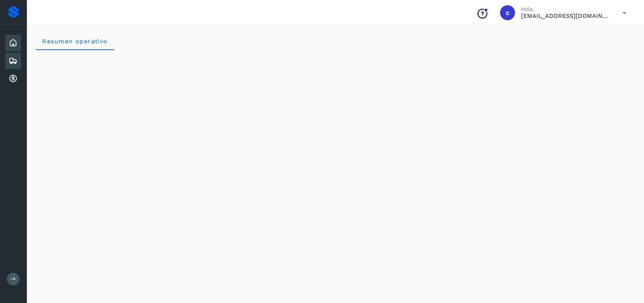  What do you see at coordinates (75, 41) in the screenshot?
I see `span: Resumen operativo` at bounding box center [75, 41].